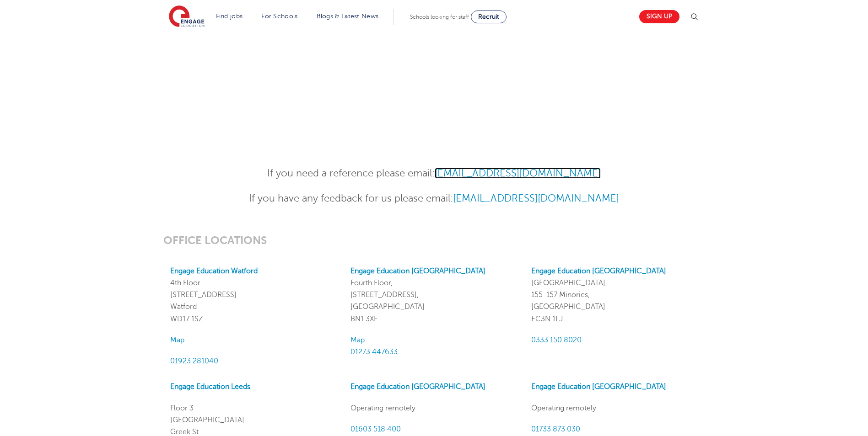  What do you see at coordinates (279, 16) in the screenshot?
I see `a: For Schools` at bounding box center [279, 16].